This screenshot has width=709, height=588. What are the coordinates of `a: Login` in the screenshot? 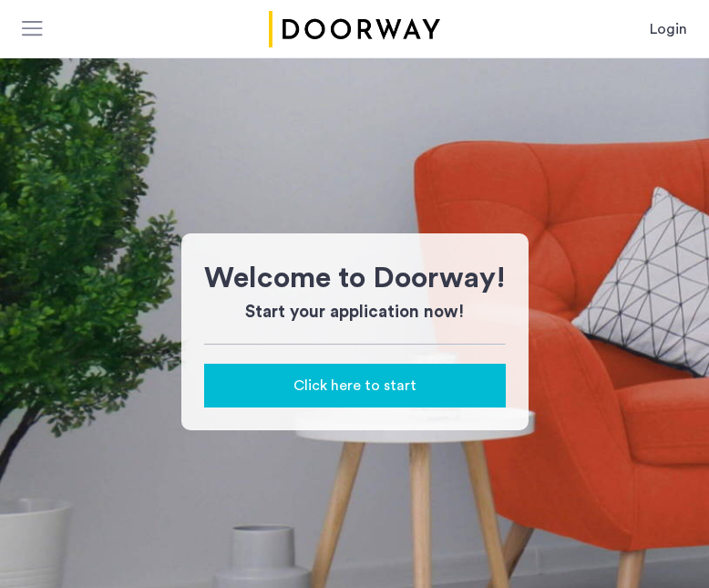 It's located at (667, 29).